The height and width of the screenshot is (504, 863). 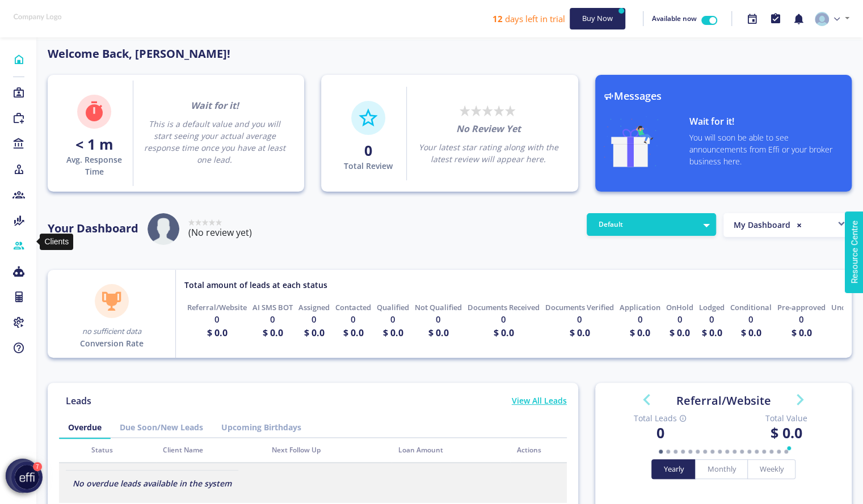 What do you see at coordinates (210, 450) in the screenshot?
I see `div: Client Name` at bounding box center [210, 450].